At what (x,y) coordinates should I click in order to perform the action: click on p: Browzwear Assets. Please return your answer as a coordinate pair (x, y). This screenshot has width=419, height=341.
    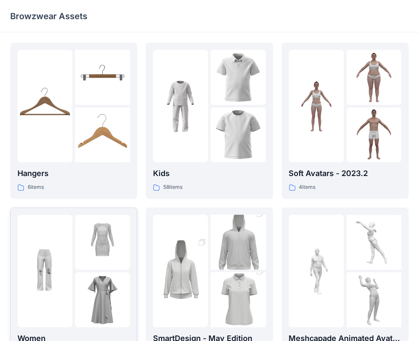
    Looking at the image, I should click on (49, 16).